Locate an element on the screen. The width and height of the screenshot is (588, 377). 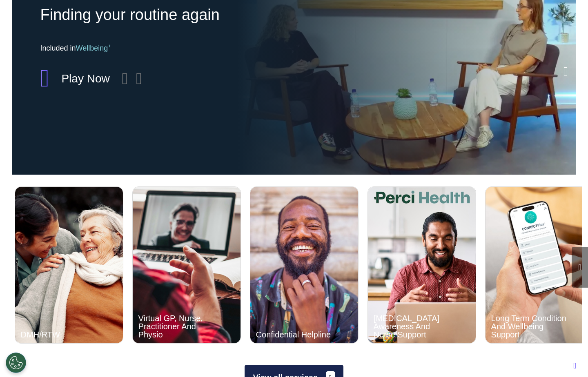
span: Wellbeing is located at coordinates (93, 48).